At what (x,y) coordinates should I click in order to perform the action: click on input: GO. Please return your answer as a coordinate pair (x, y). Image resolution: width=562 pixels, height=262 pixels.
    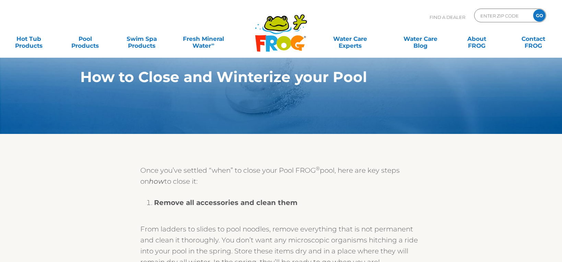
    Looking at the image, I should click on (540, 15).